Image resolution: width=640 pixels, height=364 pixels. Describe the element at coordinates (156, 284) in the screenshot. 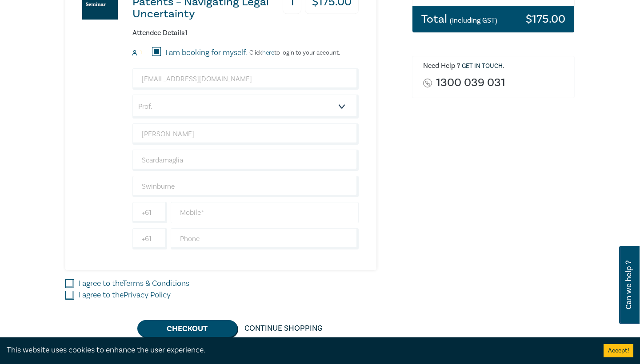

I see `a: Terms & Conditions` at that location.